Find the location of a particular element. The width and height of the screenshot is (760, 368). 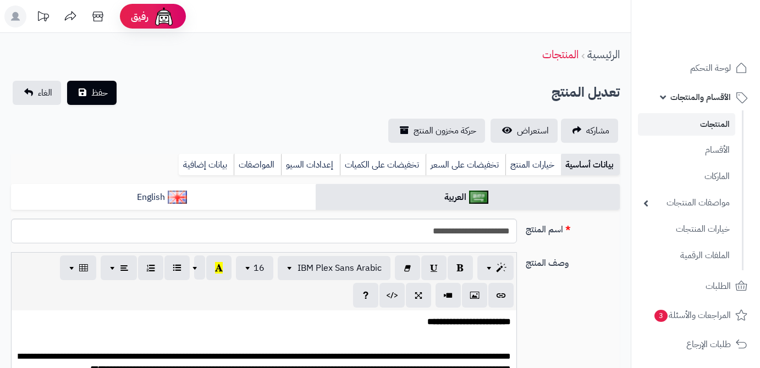

a: الغاء is located at coordinates (37, 93).